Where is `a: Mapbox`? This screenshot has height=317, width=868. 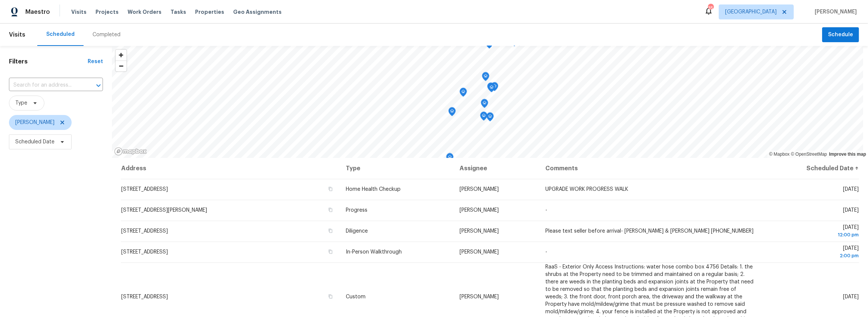
a: Mapbox is located at coordinates (780, 154).